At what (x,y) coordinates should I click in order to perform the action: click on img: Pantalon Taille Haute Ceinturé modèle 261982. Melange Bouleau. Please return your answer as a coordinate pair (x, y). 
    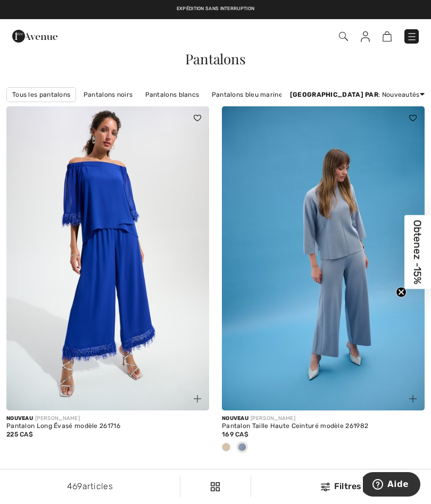
    Looking at the image, I should click on (323, 259).